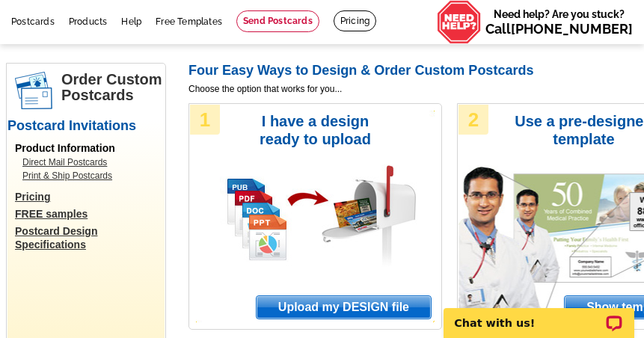 This screenshot has height=338, width=644. Describe the element at coordinates (131, 22) in the screenshot. I see `a: Help` at that location.